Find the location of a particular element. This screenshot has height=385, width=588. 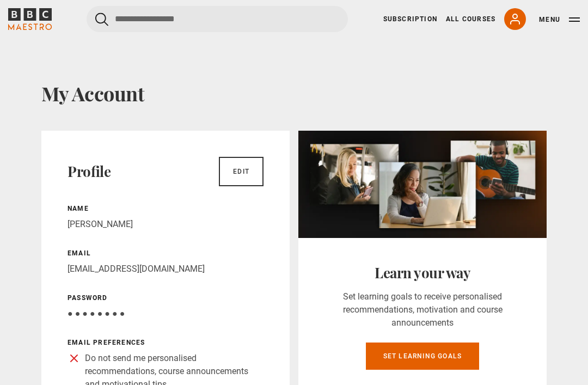

p: Name is located at coordinates (165, 208).